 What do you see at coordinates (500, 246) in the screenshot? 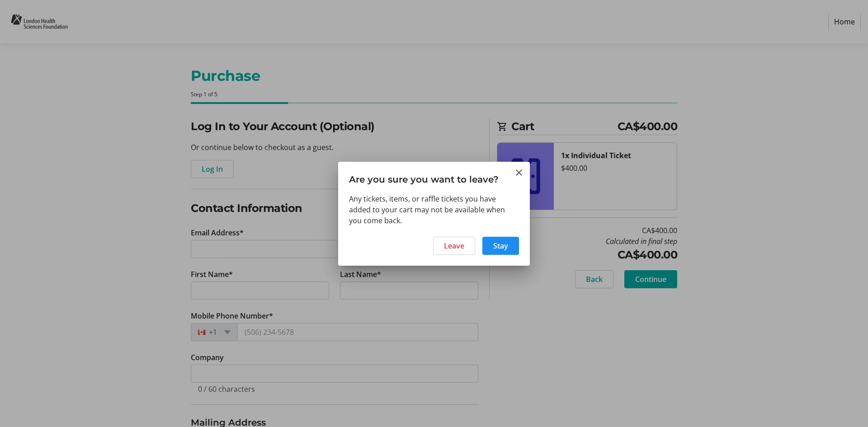
I see `button: Stay` at bounding box center [500, 246].